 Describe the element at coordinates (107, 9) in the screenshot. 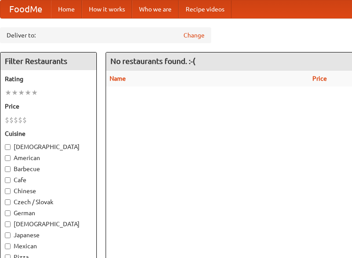

I see `a: How it works` at that location.